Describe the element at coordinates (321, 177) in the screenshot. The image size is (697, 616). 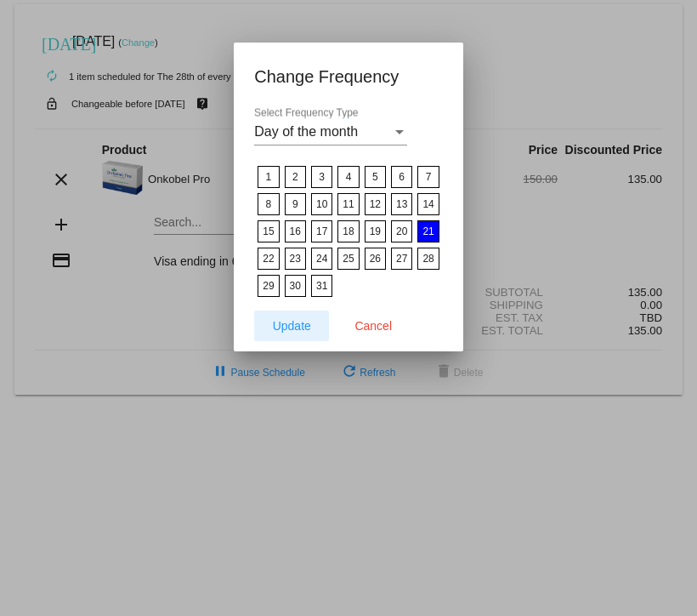
I see `label: 3` at that location.